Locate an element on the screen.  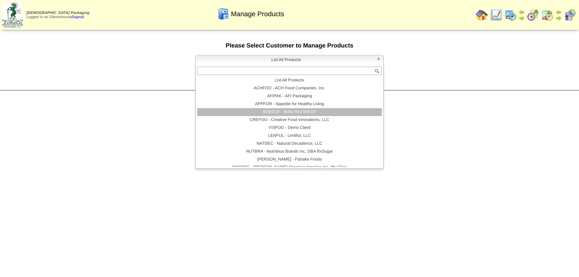
li: ACHFOO - ACH Food Companies, Inc. is located at coordinates (289, 88).